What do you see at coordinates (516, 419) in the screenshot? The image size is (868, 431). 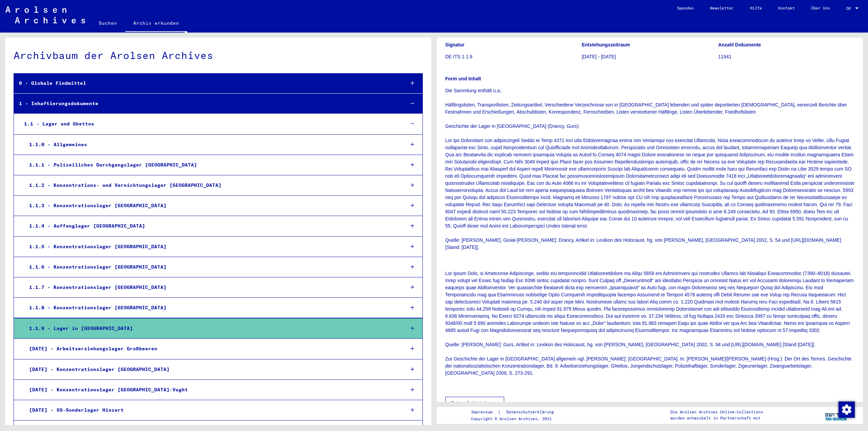 I see `p: Copyright © Arolsen Archives, 2021` at bounding box center [516, 419].